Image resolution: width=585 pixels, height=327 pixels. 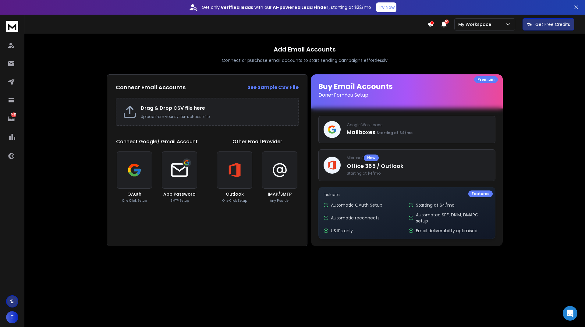 I want to click on p: Any Provider, so click(x=280, y=201).